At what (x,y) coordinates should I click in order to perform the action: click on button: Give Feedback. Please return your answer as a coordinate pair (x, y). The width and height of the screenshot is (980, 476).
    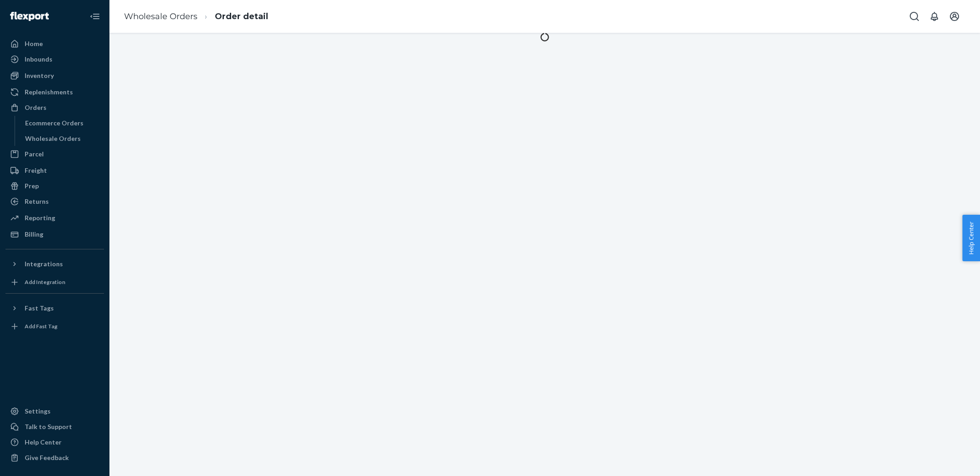
    Looking at the image, I should click on (55, 458).